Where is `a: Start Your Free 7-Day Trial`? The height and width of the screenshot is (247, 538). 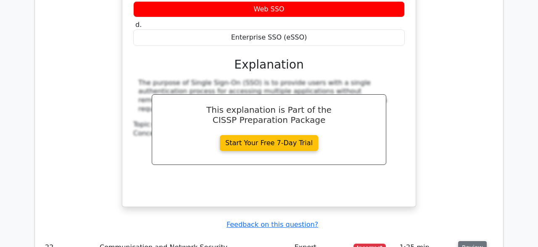 a: Start Your Free 7-Day Trial is located at coordinates (269, 143).